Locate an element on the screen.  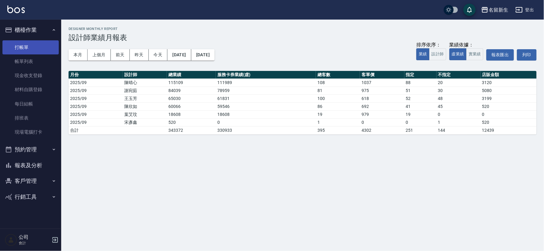
a: 報表匯出 is located at coordinates (500, 55).